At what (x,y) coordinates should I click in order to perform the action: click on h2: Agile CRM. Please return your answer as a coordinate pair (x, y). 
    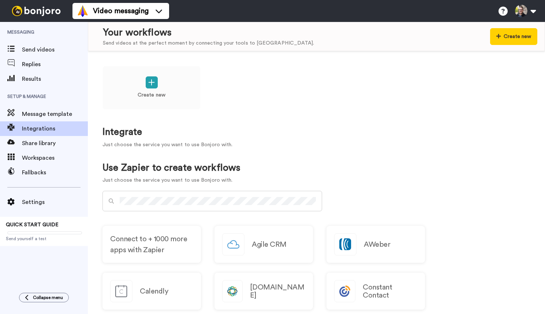
    Looking at the image, I should click on (269, 245).